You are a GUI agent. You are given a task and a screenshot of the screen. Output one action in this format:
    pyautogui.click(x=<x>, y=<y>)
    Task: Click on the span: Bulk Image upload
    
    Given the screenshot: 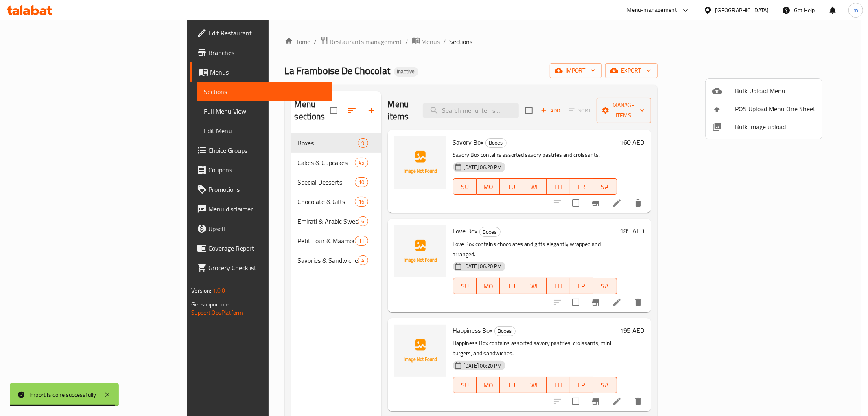 What is the action you would take?
    pyautogui.click(x=775, y=127)
    